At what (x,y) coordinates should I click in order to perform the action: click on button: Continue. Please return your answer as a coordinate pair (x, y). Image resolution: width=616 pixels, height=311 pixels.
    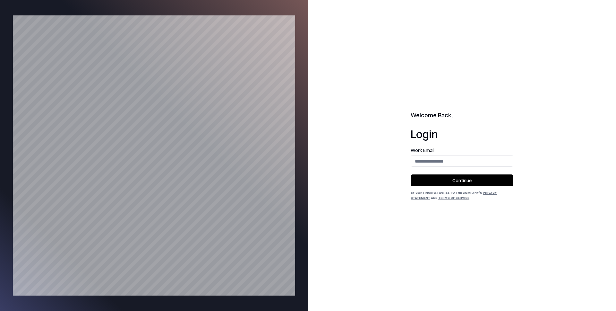
    Looking at the image, I should click on (462, 180).